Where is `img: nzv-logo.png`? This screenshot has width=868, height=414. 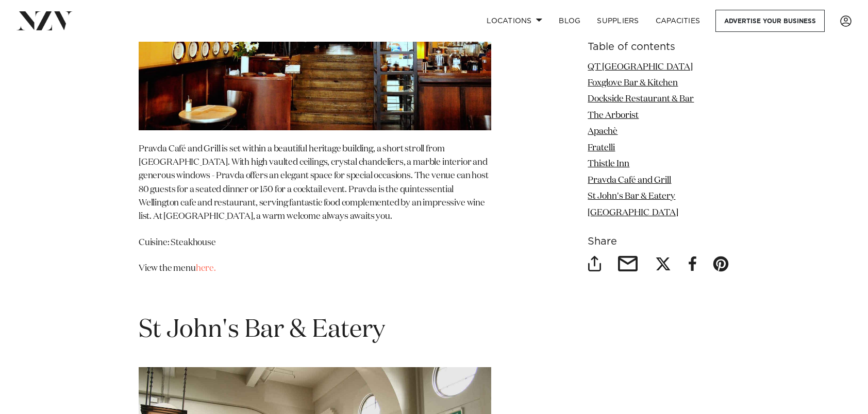
img: nzv-logo.png is located at coordinates (44, 21).